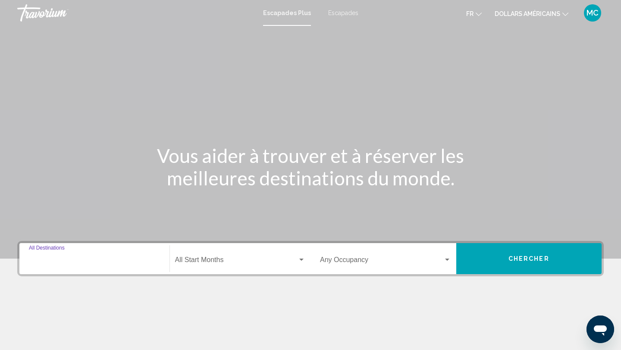  Describe the element at coordinates (343, 13) in the screenshot. I see `a: Escapades` at that location.